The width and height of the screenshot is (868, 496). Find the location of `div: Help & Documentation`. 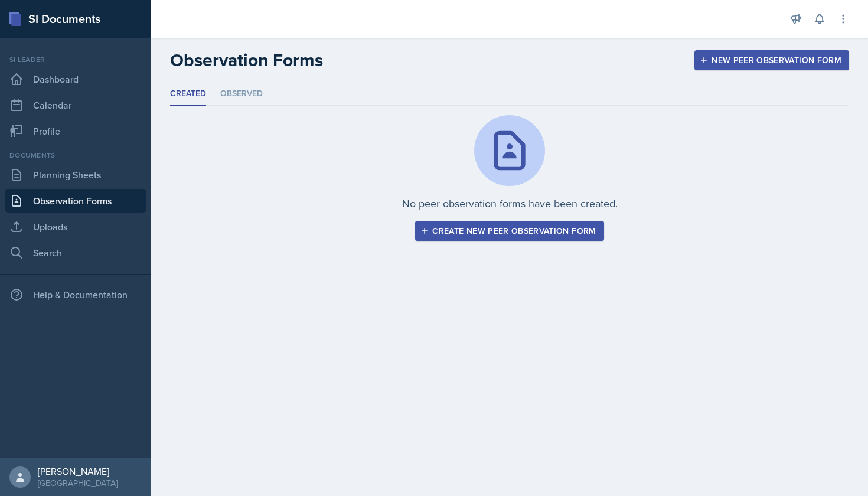

div: Help & Documentation is located at coordinates (76, 295).